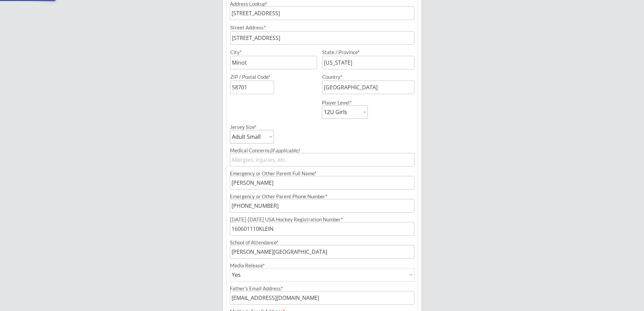 The width and height of the screenshot is (644, 311). What do you see at coordinates (273, 52) in the screenshot?
I see `div: City` at bounding box center [273, 52].